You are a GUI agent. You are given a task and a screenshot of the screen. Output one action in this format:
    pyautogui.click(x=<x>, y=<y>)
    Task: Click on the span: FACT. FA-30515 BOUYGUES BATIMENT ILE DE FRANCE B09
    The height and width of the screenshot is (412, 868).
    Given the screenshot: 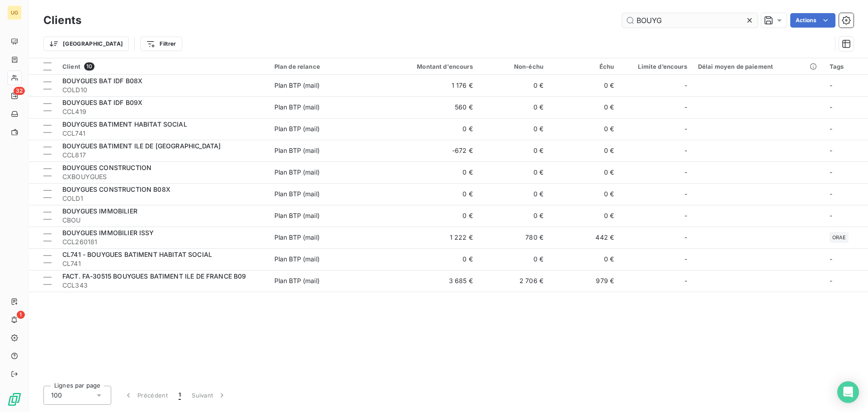 What is the action you would take?
    pyautogui.click(x=154, y=276)
    